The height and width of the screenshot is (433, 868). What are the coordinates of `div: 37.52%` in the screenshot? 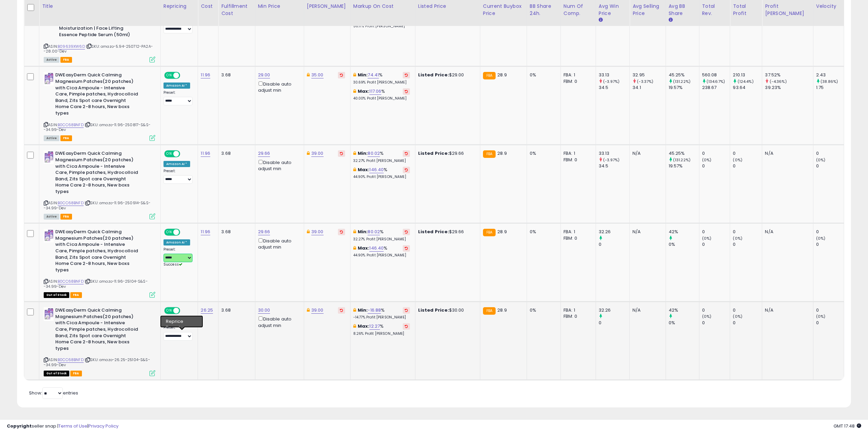 It's located at (789, 75).